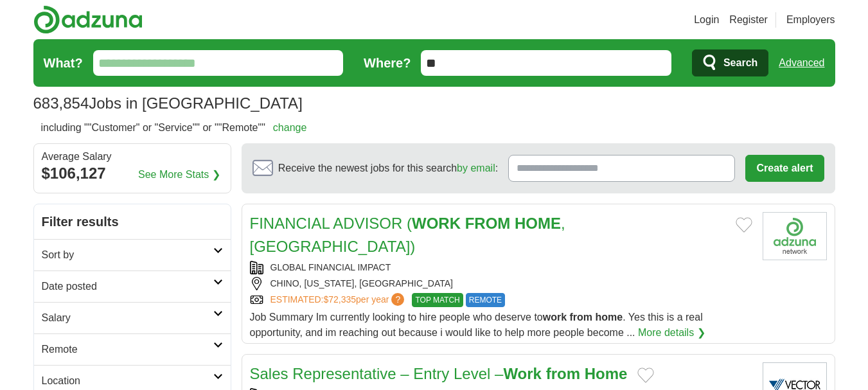 Image resolution: width=868 pixels, height=390 pixels. Describe the element at coordinates (537, 223) in the screenshot. I see `strong: HOME` at that location.